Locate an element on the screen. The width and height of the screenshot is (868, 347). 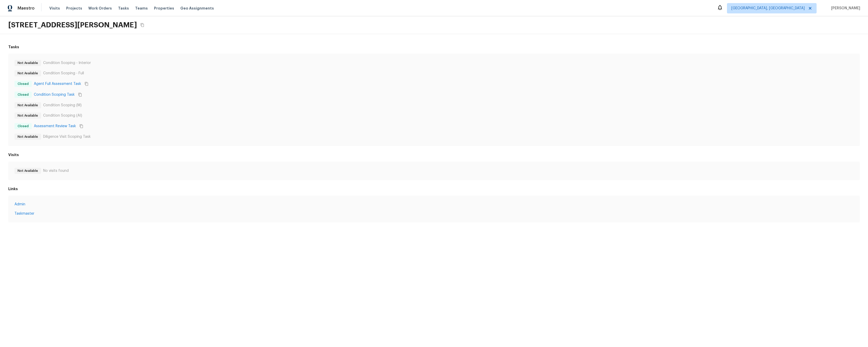
span: Properties is located at coordinates (164, 8).